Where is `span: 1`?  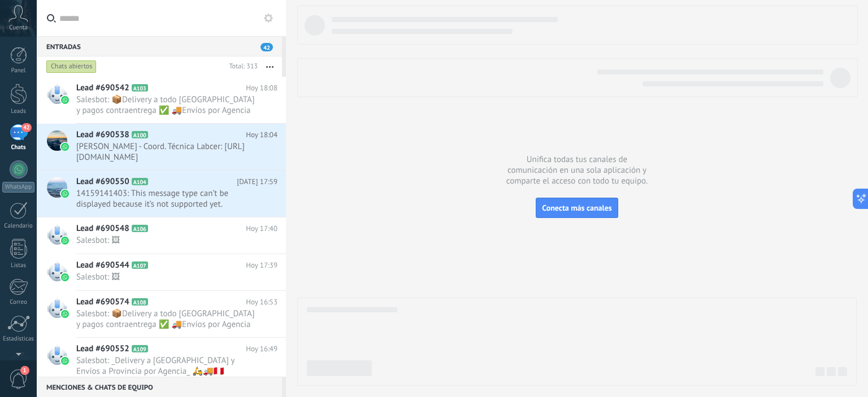 span: 1 is located at coordinates (25, 370).